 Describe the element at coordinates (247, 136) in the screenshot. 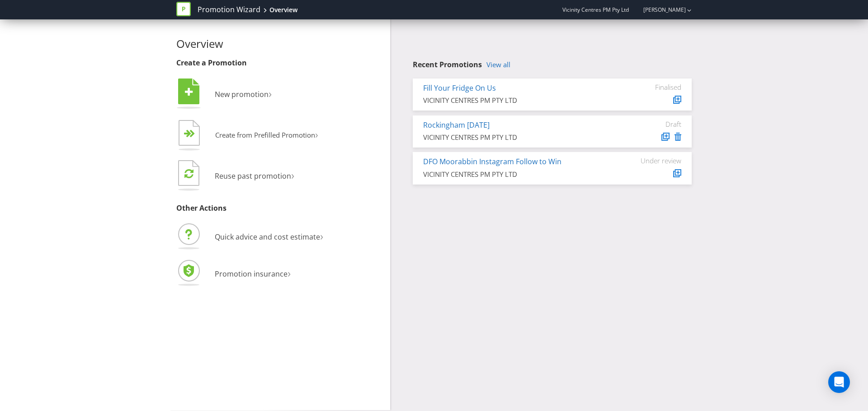

I see `button: Create from Prefilled Promotion›` at that location.